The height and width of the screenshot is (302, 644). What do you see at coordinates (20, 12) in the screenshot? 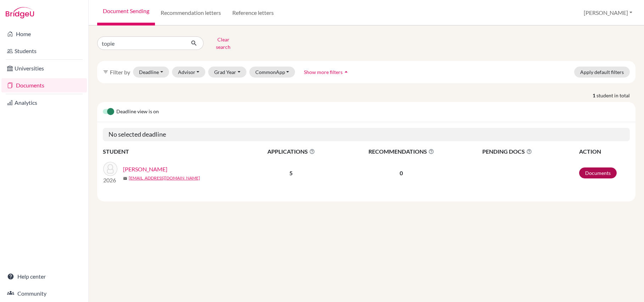
I see `img: Bridge-U` at bounding box center [20, 12].